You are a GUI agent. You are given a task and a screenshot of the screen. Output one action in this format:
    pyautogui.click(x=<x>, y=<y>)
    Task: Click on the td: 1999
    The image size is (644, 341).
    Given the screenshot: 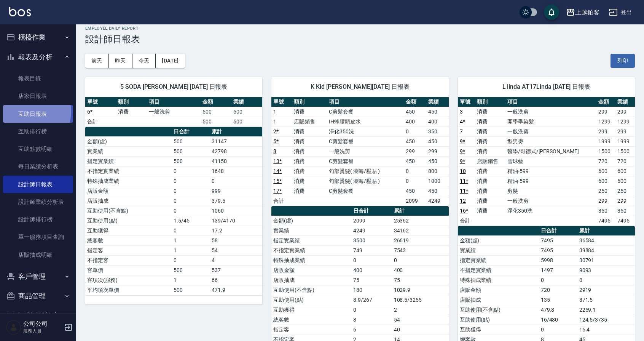 What is the action you would take?
    pyautogui.click(x=625, y=141)
    